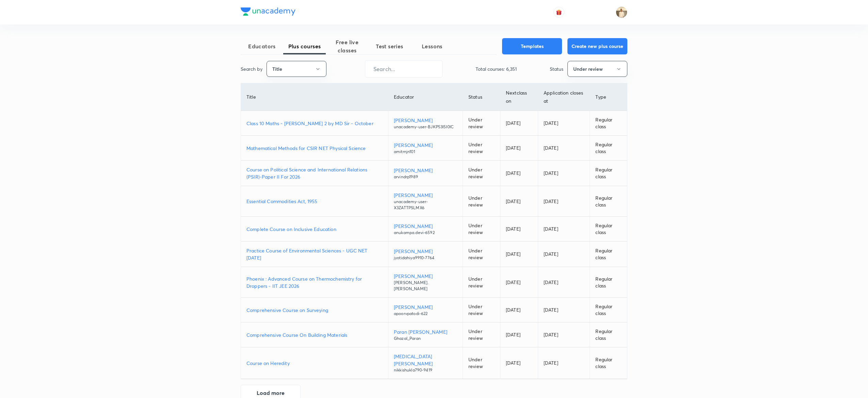 Image resolution: width=868 pixels, height=398 pixels. Describe the element at coordinates (404, 69) in the screenshot. I see `input: Search...` at that location.